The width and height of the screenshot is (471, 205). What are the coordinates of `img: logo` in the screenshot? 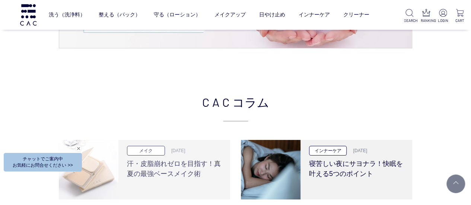 It's located at (28, 15).